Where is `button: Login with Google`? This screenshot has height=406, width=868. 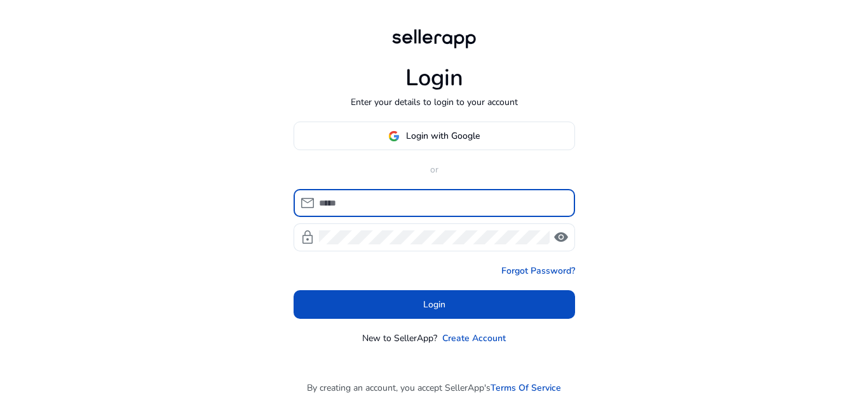 button: Login with Google is located at coordinates (434, 135).